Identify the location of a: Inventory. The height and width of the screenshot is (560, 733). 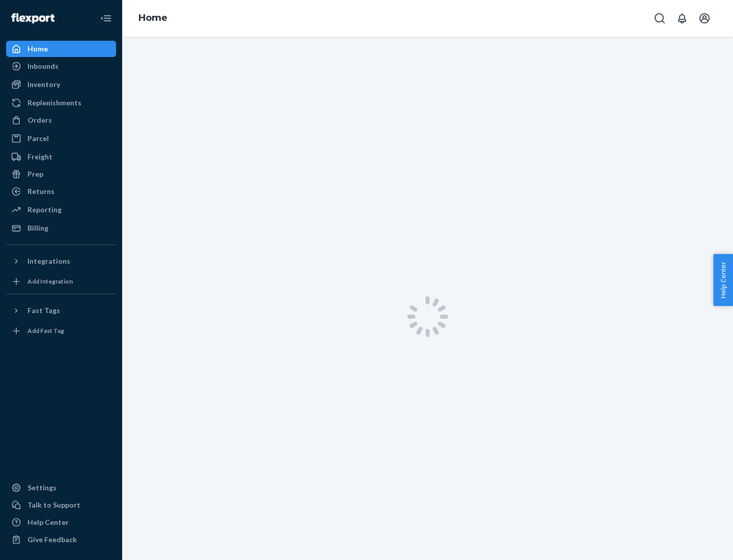
(61, 84).